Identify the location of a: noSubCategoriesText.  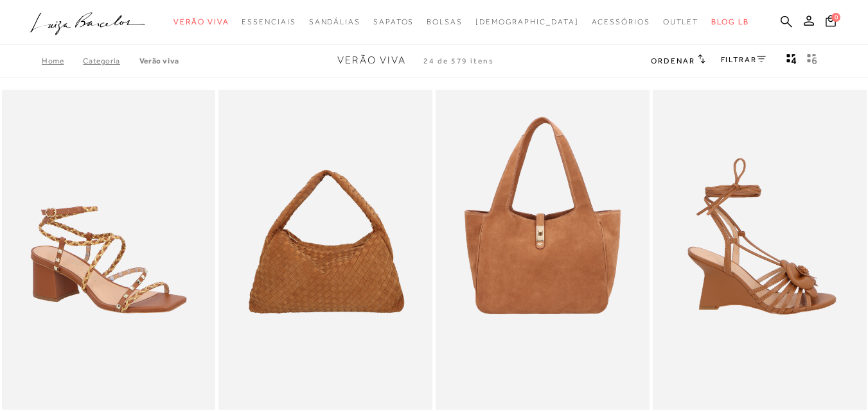
(527, 22).